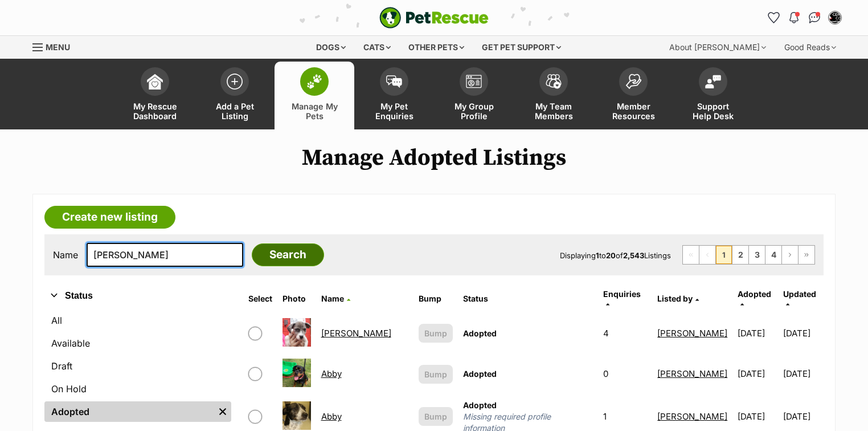 The image size is (868, 431). Describe the element at coordinates (65, 254) in the screenshot. I see `label: Name` at that location.